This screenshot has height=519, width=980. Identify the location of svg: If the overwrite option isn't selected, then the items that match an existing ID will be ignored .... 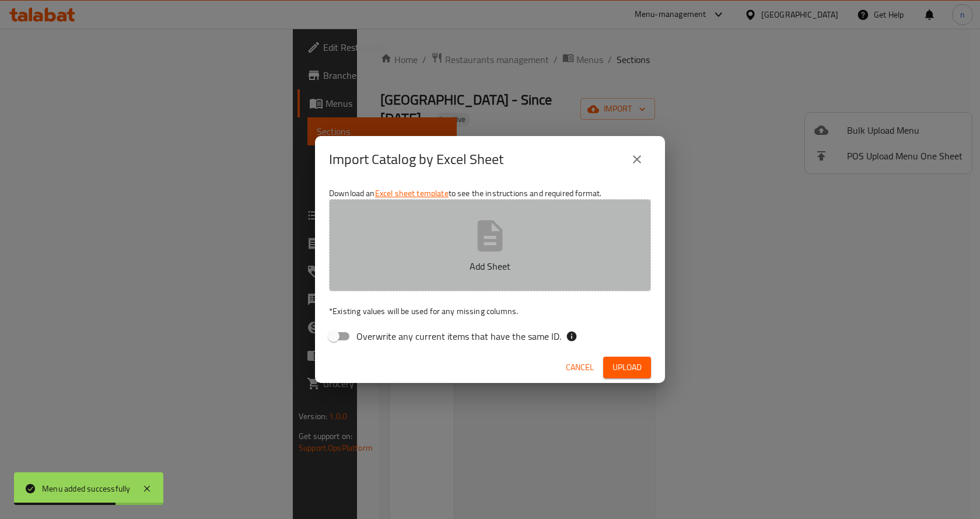
(572, 337).